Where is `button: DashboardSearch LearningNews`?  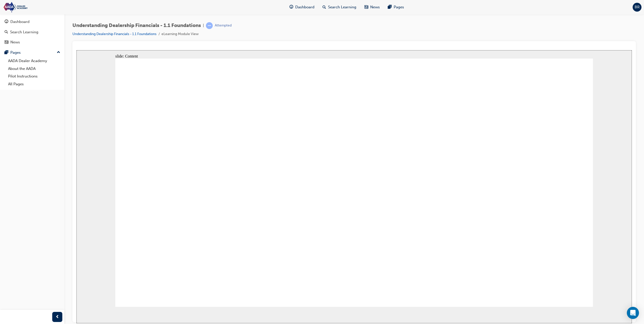
button: DashboardSearch LearningNews is located at coordinates (32, 32).